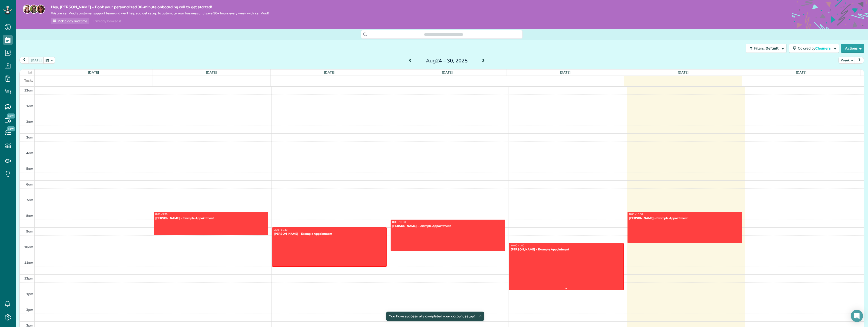 Image resolution: width=868 pixels, height=327 pixels. What do you see at coordinates (435, 316) in the screenshot?
I see `div: You have successfully completed your account setup!` at bounding box center [435, 316].